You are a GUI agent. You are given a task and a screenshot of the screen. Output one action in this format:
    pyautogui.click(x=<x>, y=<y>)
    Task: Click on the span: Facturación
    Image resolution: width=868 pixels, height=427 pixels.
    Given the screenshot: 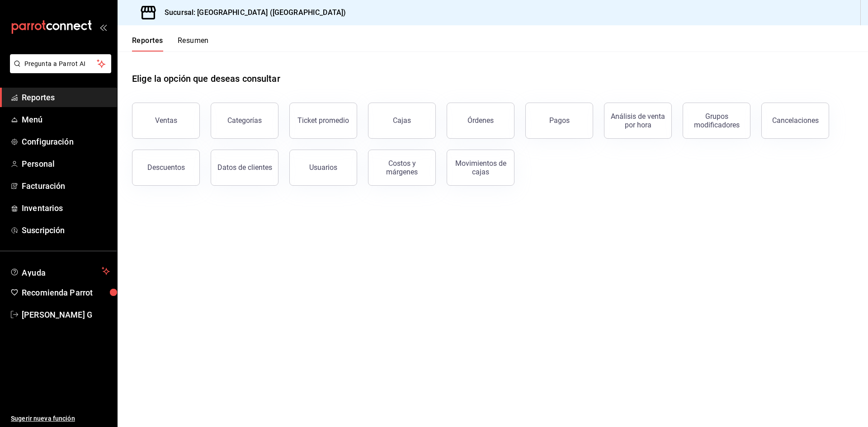 What is the action you would take?
    pyautogui.click(x=66, y=185)
    